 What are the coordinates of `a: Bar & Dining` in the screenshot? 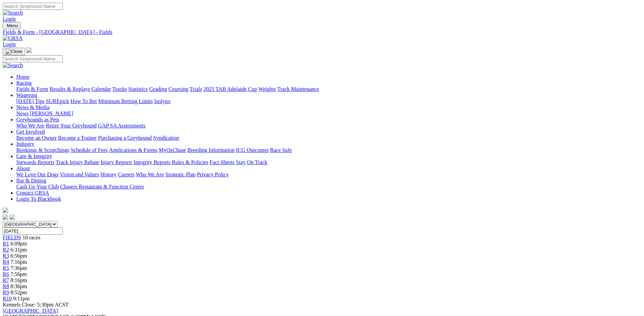 It's located at (31, 181).